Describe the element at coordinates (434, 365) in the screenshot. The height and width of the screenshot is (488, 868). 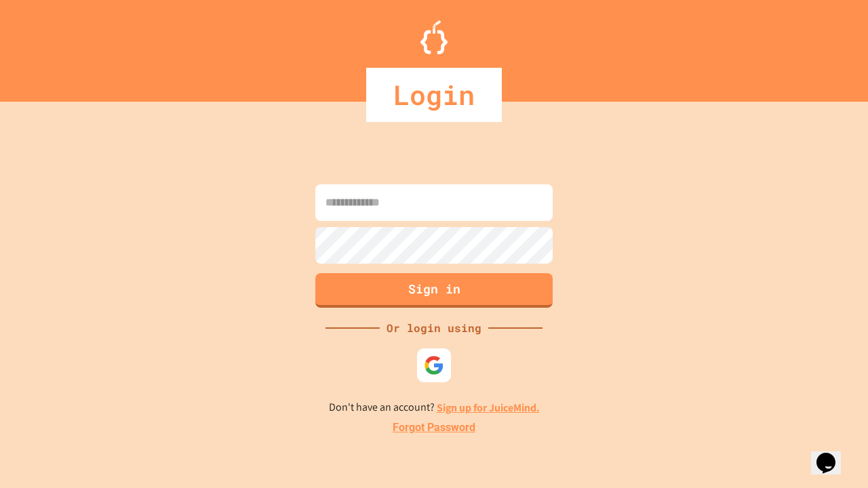
I see `img: google-icon.svg` at that location.